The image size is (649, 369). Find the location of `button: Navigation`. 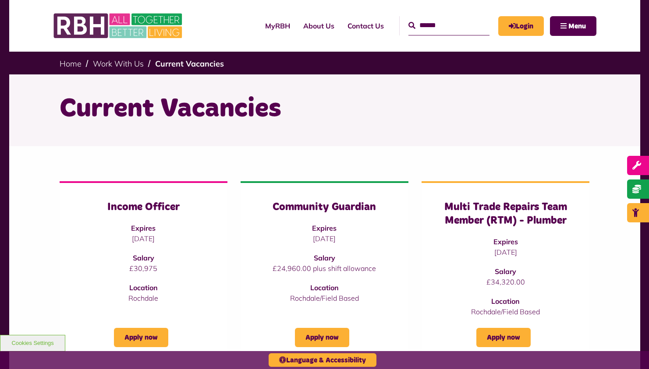

button: Navigation is located at coordinates (573, 26).